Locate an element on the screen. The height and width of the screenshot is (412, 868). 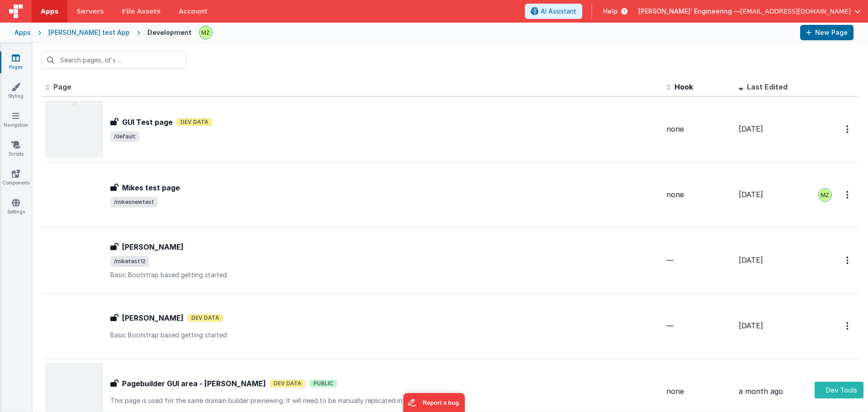
span: Servers is located at coordinates (90, 11).